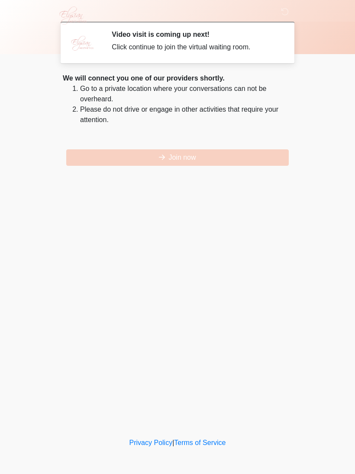 The width and height of the screenshot is (355, 474). Describe the element at coordinates (199, 442) in the screenshot. I see `a: Terms of Service` at that location.